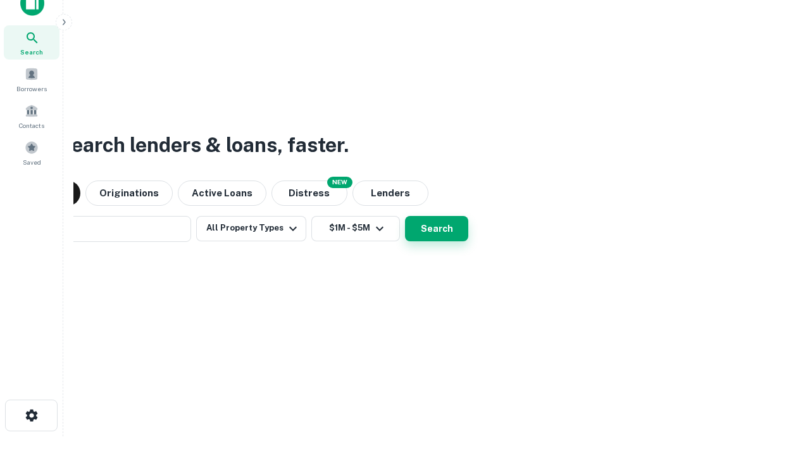  What do you see at coordinates (222, 193) in the screenshot?
I see `button: Active Loans` at bounding box center [222, 193].